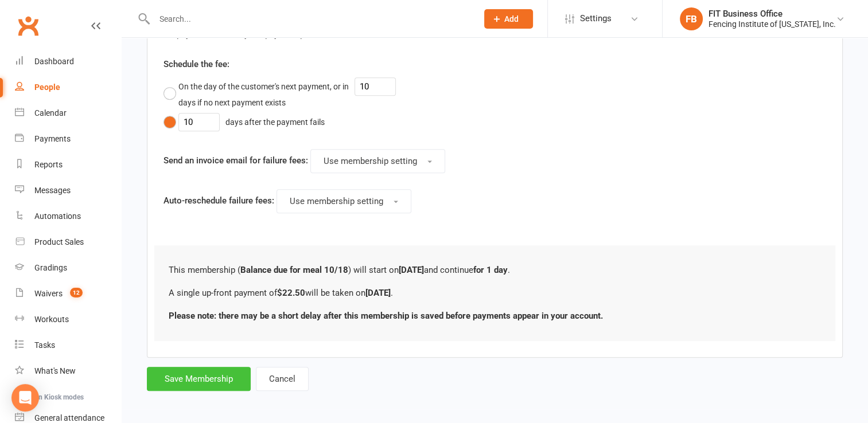  What do you see at coordinates (219, 200) in the screenshot?
I see `label: Auto-reschedule failure fees:` at bounding box center [219, 200].